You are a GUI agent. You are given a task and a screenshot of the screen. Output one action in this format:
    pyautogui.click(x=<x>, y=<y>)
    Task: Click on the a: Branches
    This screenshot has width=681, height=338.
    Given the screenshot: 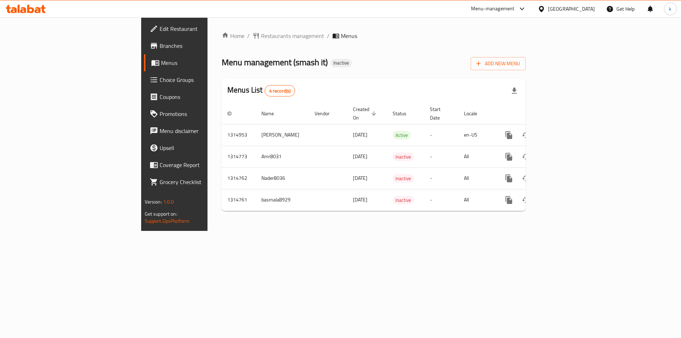 What is the action you would take?
    pyautogui.click(x=199, y=46)
    